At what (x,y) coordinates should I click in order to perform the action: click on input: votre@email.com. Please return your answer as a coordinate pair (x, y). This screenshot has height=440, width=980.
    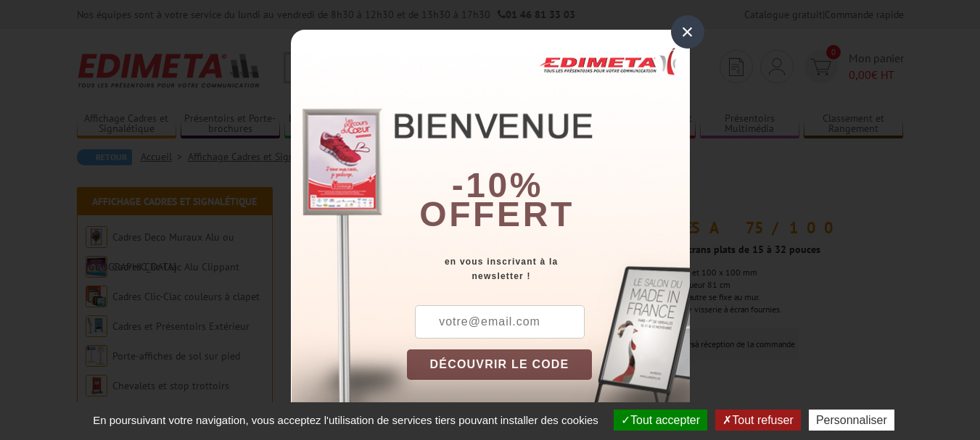
    Looking at the image, I should click on (499, 322).